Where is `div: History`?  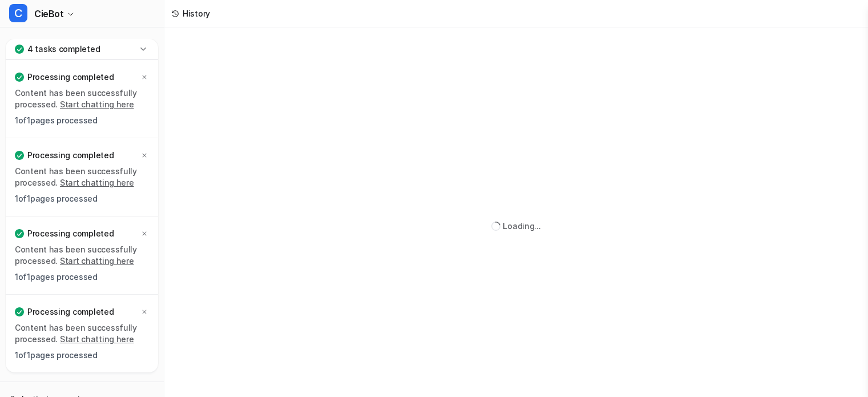
div: History is located at coordinates (196, 13).